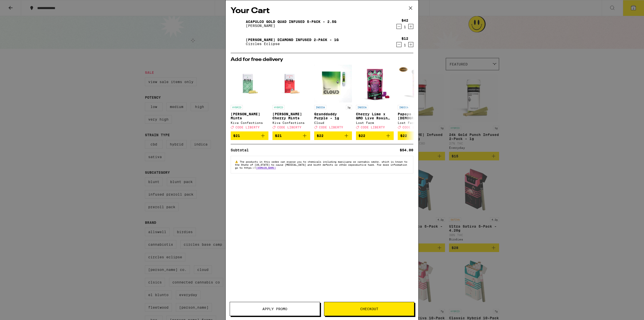  What do you see at coordinates (333, 98) in the screenshot?
I see `a: Open page for Granddaddy Purple - 1g from Cloud` at bounding box center [333, 98].